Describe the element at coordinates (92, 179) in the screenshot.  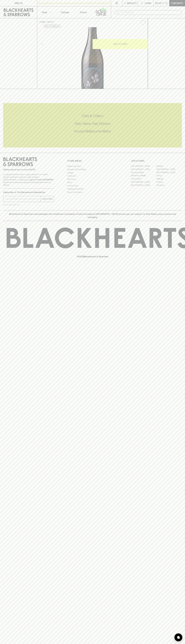
I see `a: Gift Cards` at that location.